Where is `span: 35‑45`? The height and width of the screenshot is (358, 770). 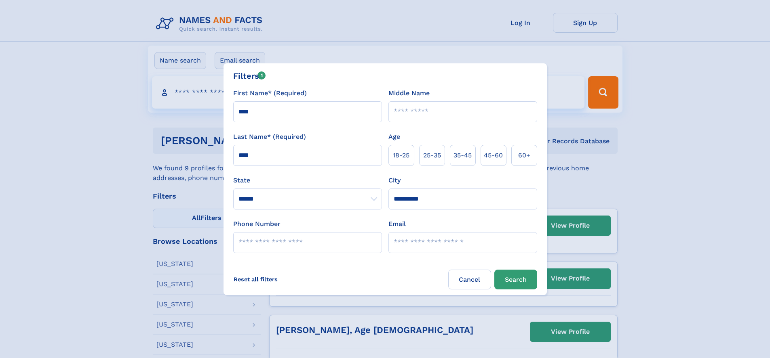
span: 35‑45 is located at coordinates (462, 156).